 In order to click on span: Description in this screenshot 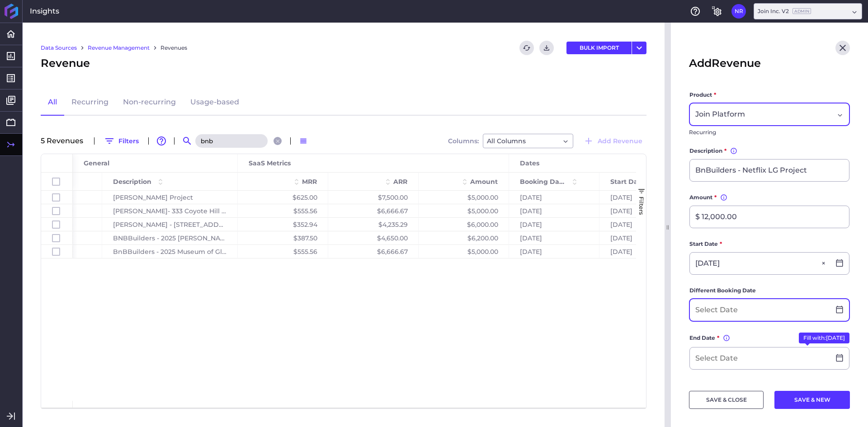, I will do `click(706, 151)`.